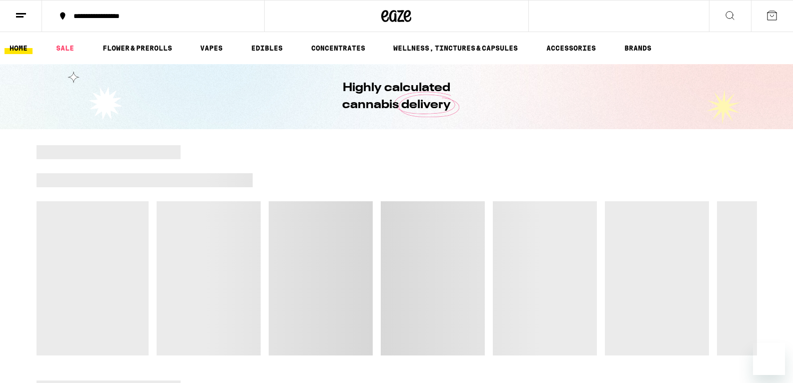  I want to click on a: HOME, so click(19, 48).